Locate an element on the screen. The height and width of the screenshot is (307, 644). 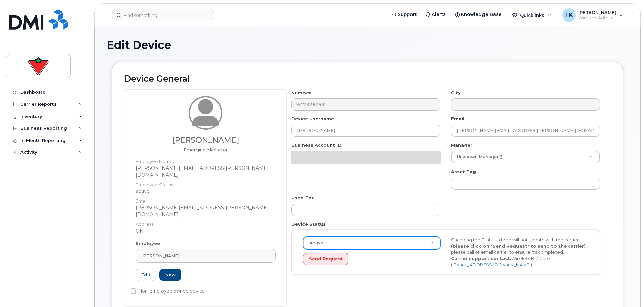
dt: Employee Status: is located at coordinates (205, 183).